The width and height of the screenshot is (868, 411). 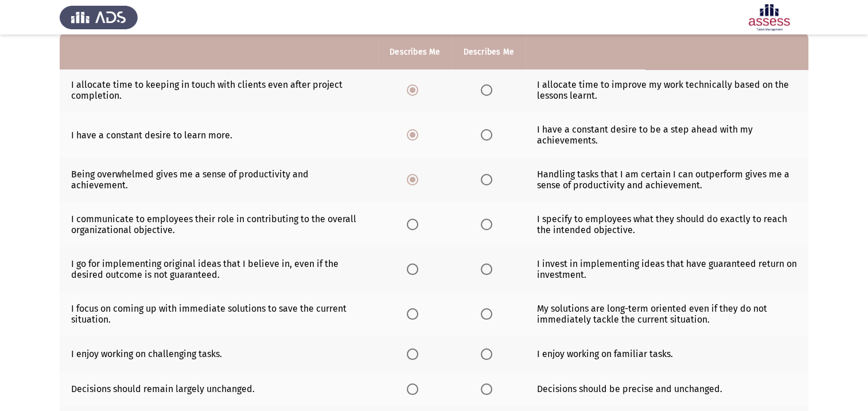 I want to click on td: I allocate time to keeping in touch with clients even after project completion., so click(x=218, y=90).